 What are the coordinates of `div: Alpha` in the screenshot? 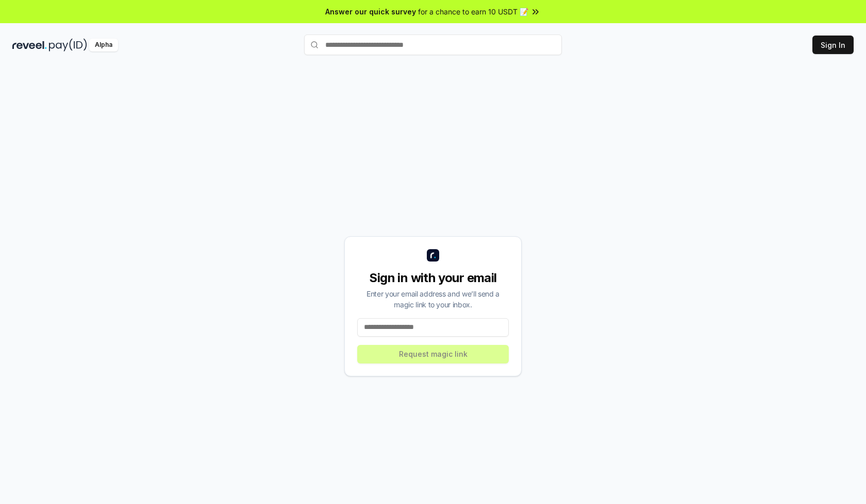 It's located at (104, 45).